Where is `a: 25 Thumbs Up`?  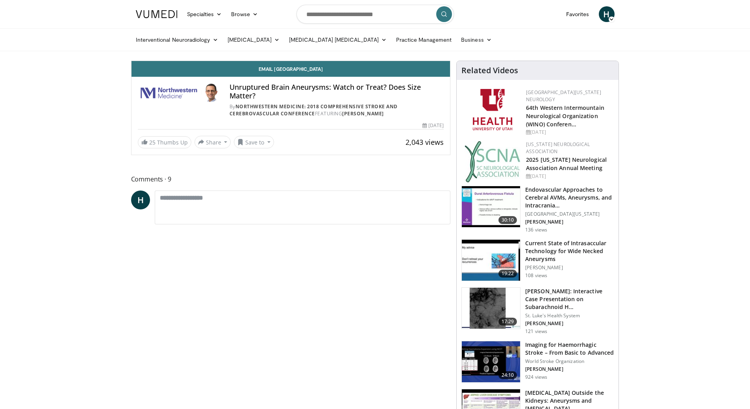 a: 25 Thumbs Up is located at coordinates (164, 142).